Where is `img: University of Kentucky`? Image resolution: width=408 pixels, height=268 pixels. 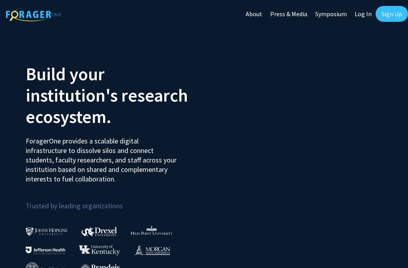
img: University of Kentucky is located at coordinates (100, 250).